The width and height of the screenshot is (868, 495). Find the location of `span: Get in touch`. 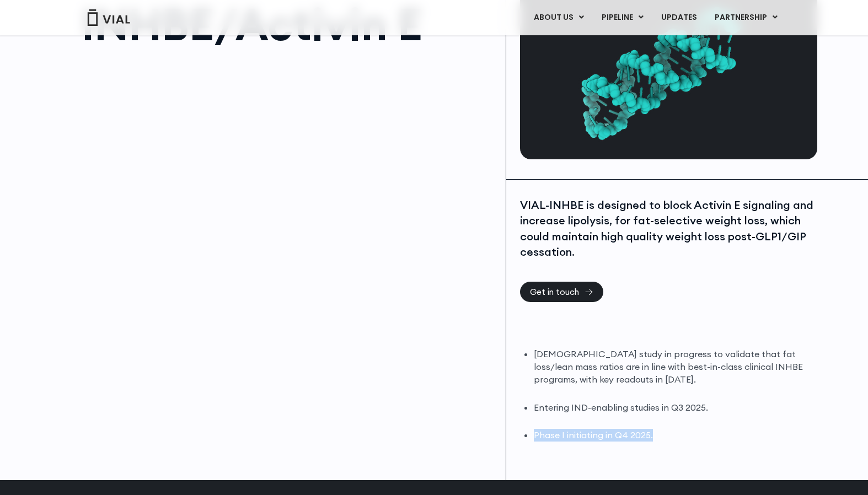

span: Get in touch is located at coordinates (554, 291).